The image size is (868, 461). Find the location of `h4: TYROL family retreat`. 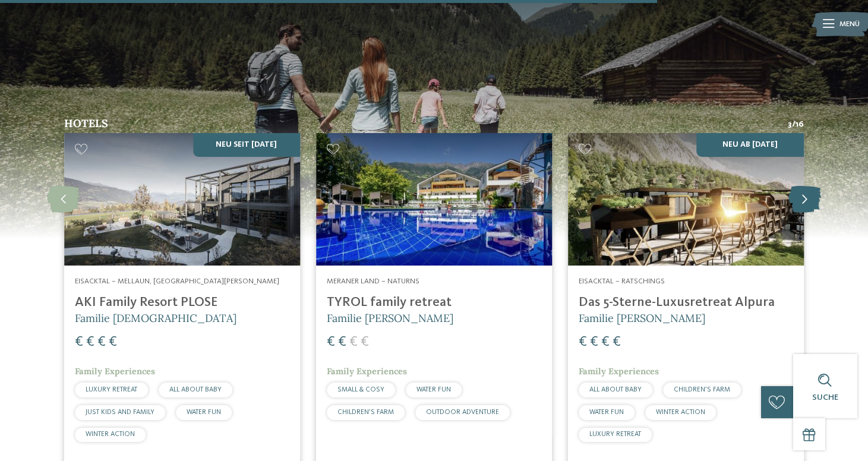

h4: TYROL family retreat is located at coordinates (434, 302).